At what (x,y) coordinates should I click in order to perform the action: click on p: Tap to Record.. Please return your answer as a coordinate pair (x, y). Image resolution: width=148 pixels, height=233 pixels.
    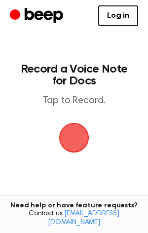
    Looking at the image, I should click on (74, 101).